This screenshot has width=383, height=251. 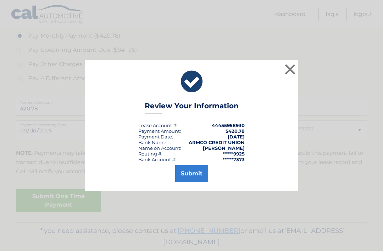 I want to click on div: Lease Account #:, so click(x=158, y=125).